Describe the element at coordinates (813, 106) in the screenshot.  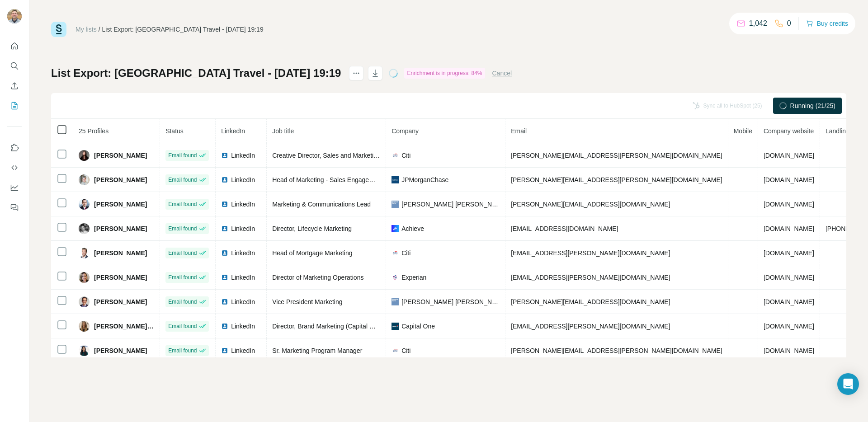
I see `span: Running (21/25)` at that location.